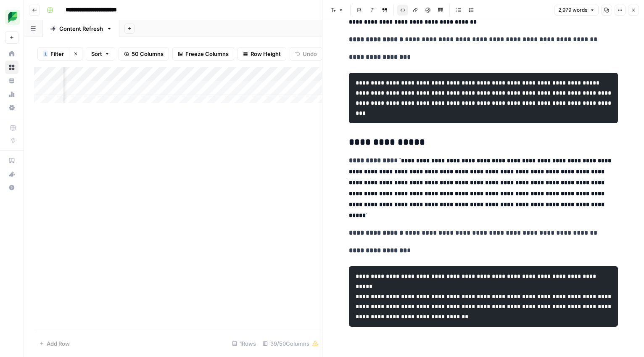 This screenshot has height=357, width=644. What do you see at coordinates (13, 17) in the screenshot?
I see `img: SproutSocial Logo` at bounding box center [13, 17].